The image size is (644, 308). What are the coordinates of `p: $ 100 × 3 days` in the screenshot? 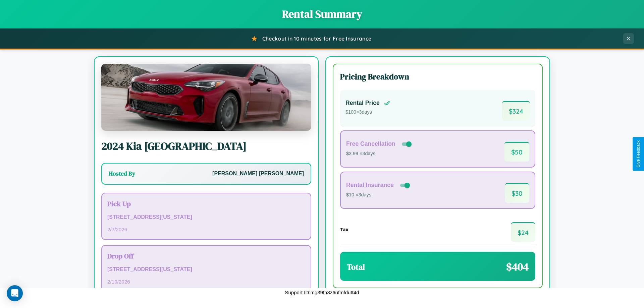 It's located at (368, 112).